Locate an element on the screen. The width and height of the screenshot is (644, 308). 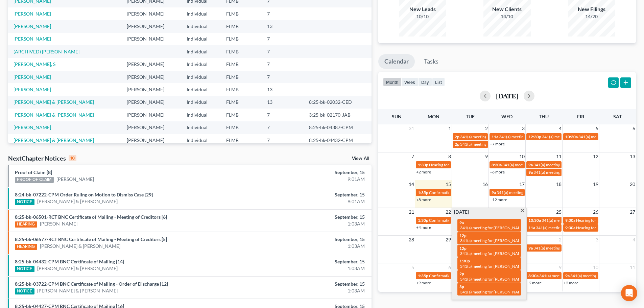
span: 5 is located at coordinates (413, 268).